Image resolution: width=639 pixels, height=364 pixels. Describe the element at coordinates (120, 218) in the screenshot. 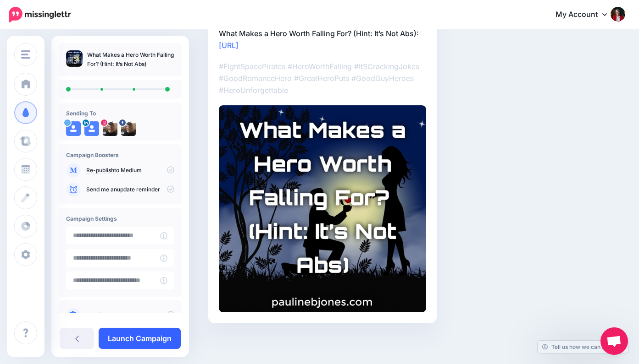

I see `h4: Campaign Settings` at that location.